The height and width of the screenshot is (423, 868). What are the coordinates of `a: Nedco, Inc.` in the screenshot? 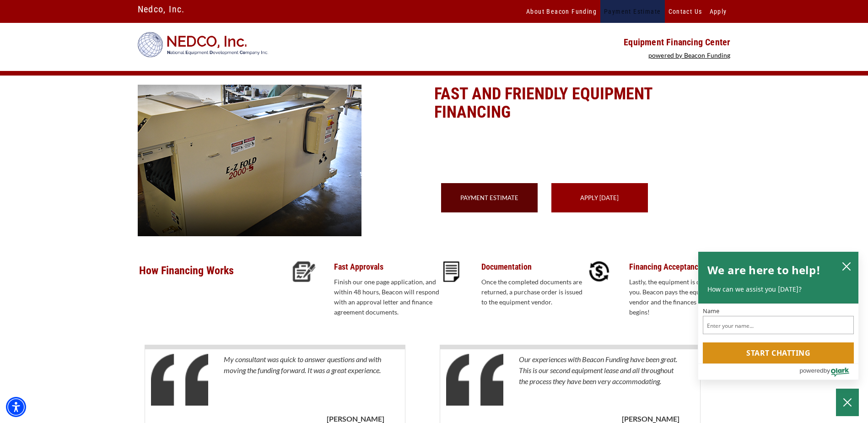 It's located at (161, 9).